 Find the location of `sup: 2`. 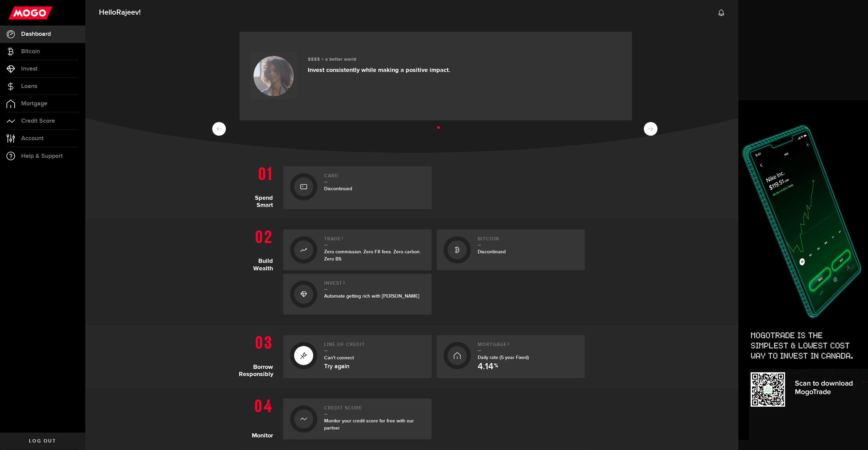

sup: 2 is located at coordinates (344, 282).